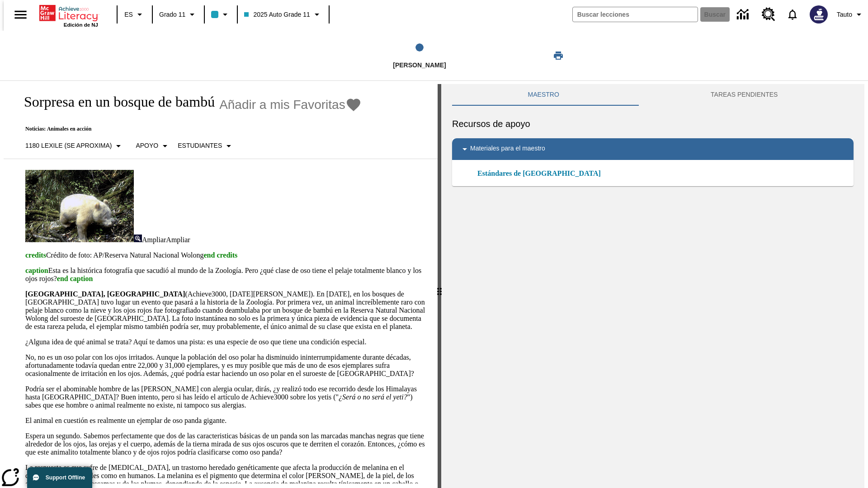 Image resolution: width=868 pixels, height=488 pixels. What do you see at coordinates (69, 146) in the screenshot?
I see `p: 1180 Lexile (Se aproxima)` at bounding box center [69, 146].